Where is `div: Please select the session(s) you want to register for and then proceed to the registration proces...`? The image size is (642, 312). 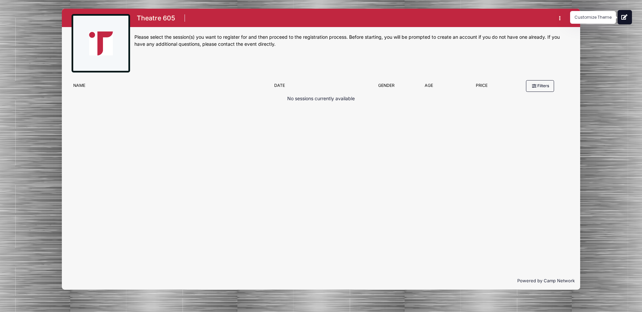
div: Please select the session(s) you want to register for and then proceed to the registration proces... is located at coordinates (353, 41).